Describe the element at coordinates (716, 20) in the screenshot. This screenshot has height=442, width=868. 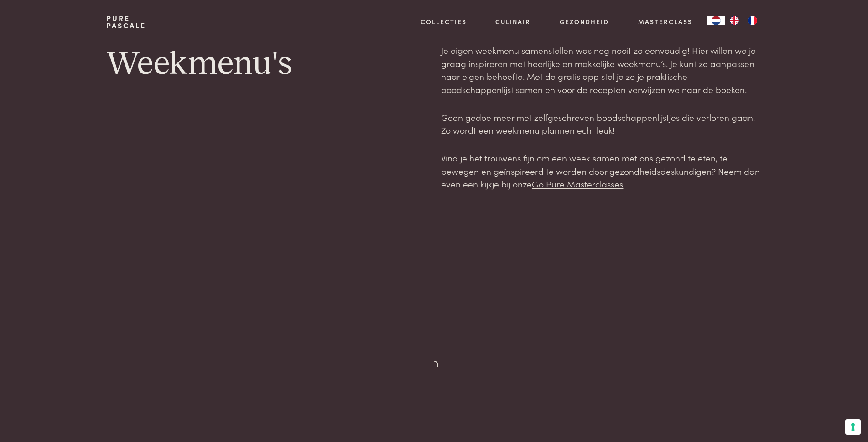
I see `a: NL` at that location.